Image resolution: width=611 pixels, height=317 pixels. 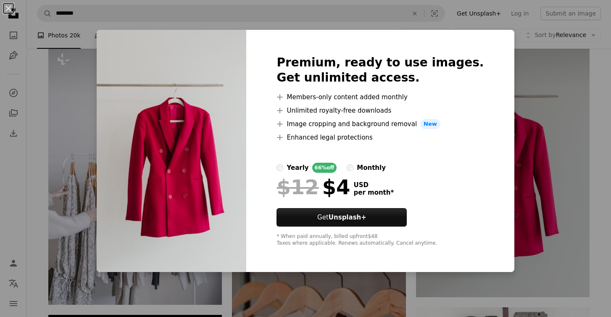 I want to click on div: yearly, so click(x=298, y=168).